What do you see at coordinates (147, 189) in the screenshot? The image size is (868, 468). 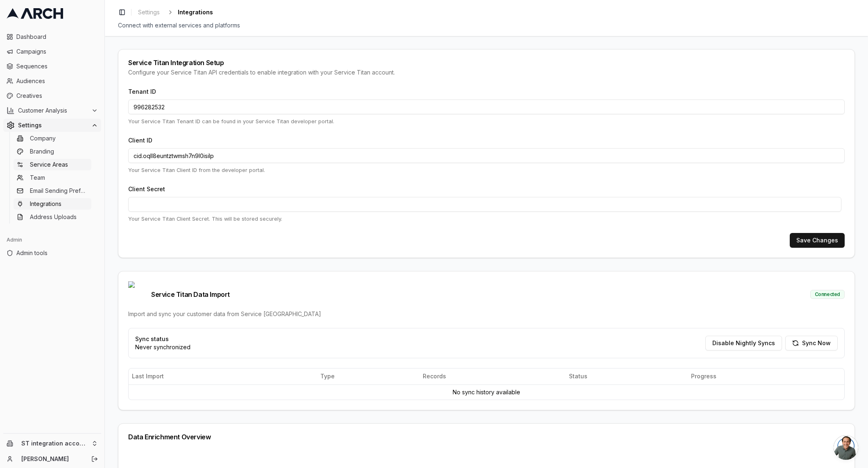 I see `label: Client Secret` at bounding box center [147, 189].